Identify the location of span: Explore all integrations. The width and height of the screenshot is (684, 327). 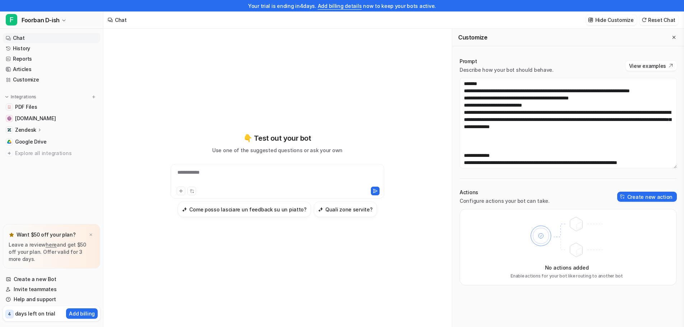
(56, 153).